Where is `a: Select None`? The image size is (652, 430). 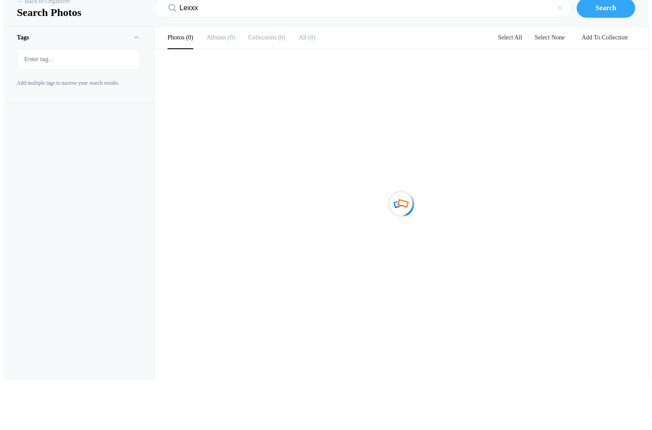 a: Select None is located at coordinates (550, 37).